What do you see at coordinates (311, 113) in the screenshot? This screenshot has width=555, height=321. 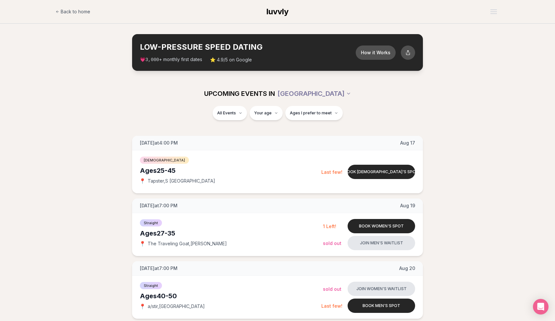 I see `span: Ages I prefer to meet` at bounding box center [311, 113].